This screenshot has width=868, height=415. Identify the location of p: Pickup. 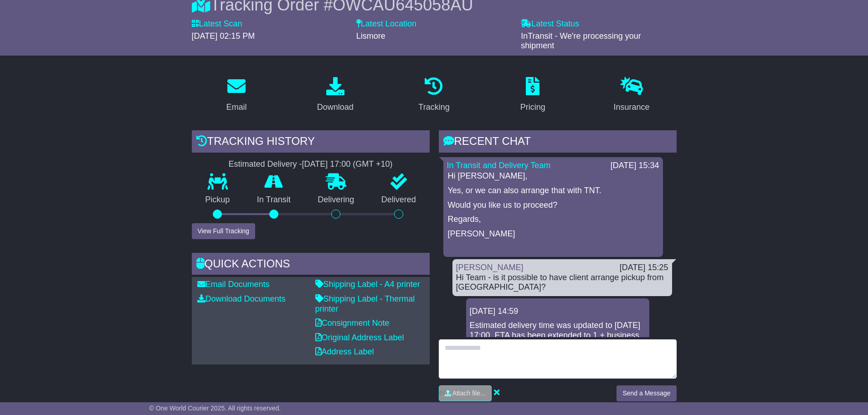
(218, 200).